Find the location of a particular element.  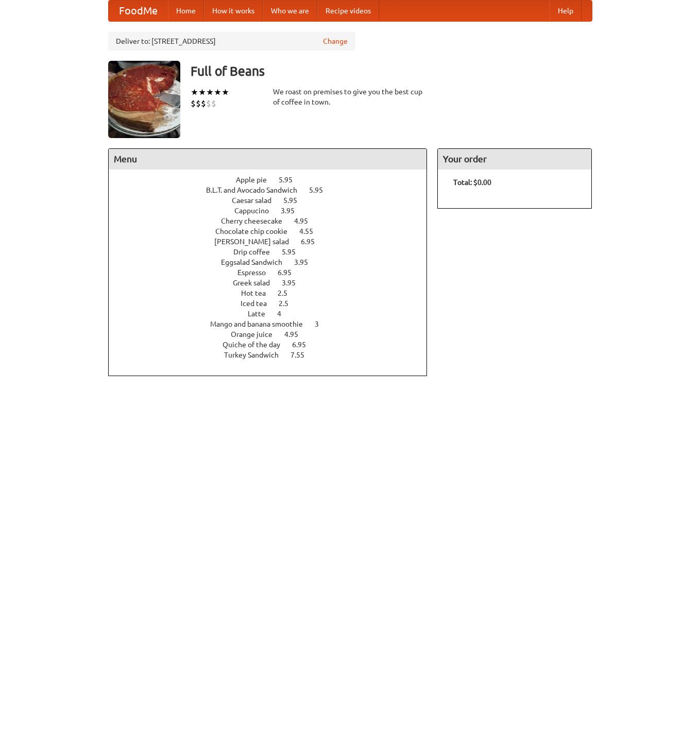

span: 4.55 is located at coordinates (311, 231).